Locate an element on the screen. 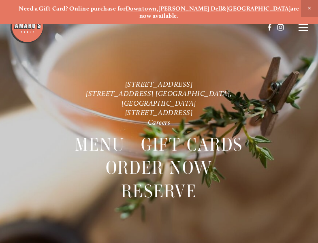 The image size is (318, 243). a: Order Now is located at coordinates (159, 168).